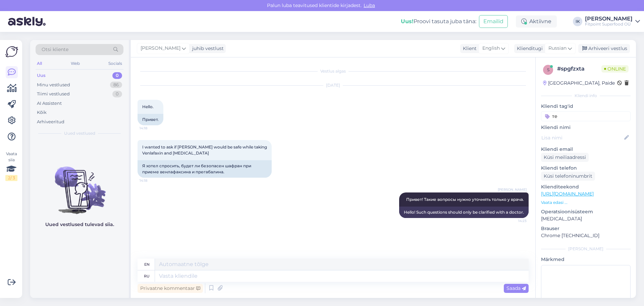 The width and height of the screenshot is (644, 306). I want to click on div: Klient, so click(468, 48).